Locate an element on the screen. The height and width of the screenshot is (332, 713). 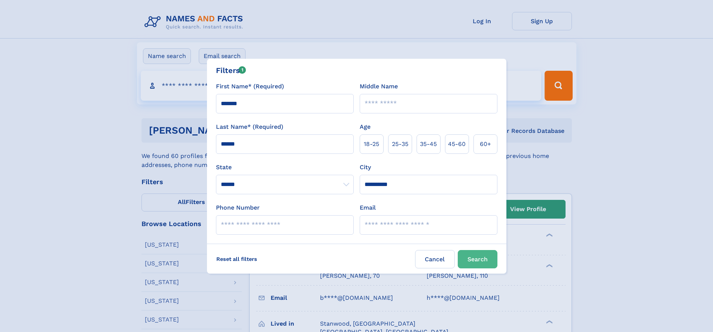
span: 35‑45 is located at coordinates (428, 144).